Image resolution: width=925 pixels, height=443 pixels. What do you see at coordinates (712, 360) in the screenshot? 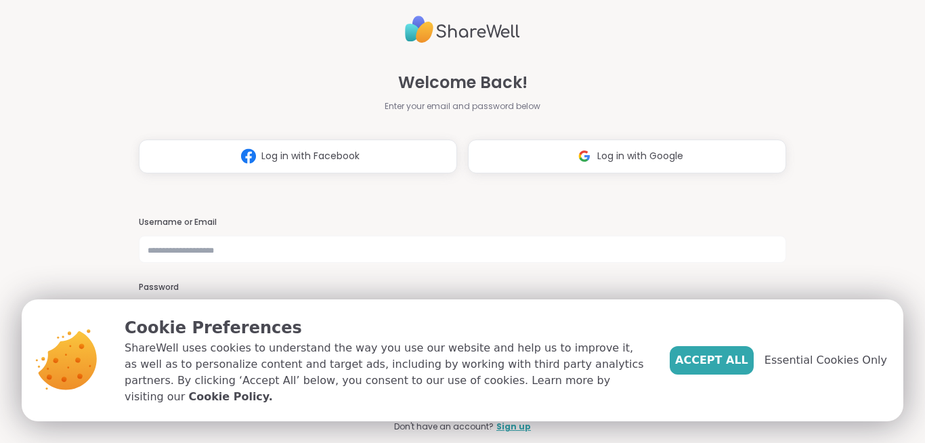
I see `button: Accept All` at bounding box center [712, 360].